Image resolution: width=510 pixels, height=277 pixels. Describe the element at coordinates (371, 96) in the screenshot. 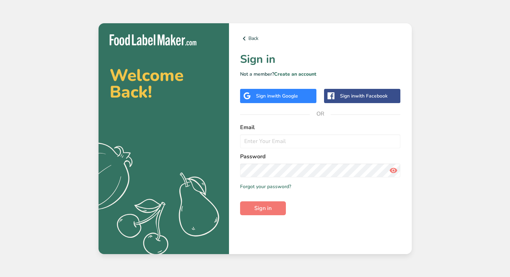

I see `span: with Facebook` at that location.